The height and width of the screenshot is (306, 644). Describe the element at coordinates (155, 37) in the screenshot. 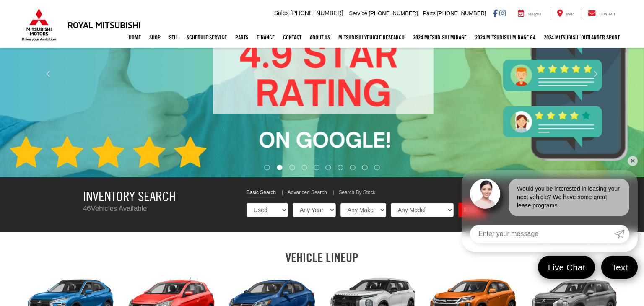

I see `a: Shop` at that location.